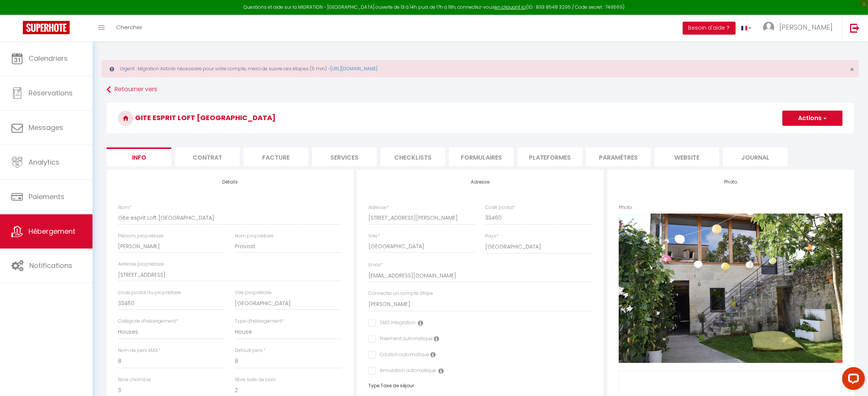  What do you see at coordinates (139, 156) in the screenshot?
I see `li: Info` at bounding box center [139, 156].